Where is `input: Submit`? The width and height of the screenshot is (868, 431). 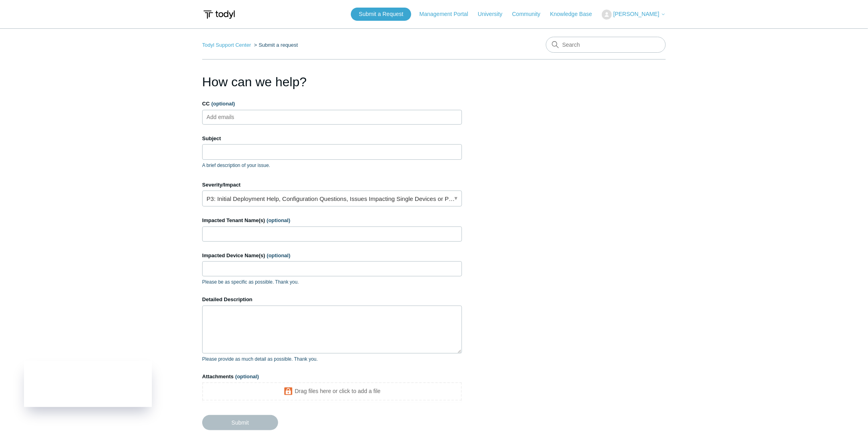
input: Submit is located at coordinates (240, 423).